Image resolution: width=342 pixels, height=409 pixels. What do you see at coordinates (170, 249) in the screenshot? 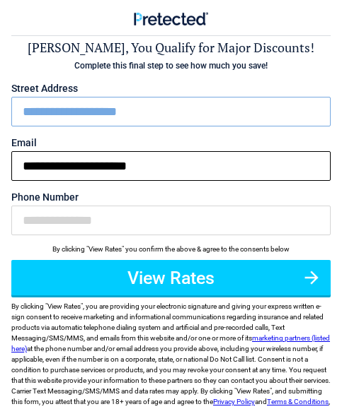
I see `div: By clicking "View Rates" you confirm the above & agree to the consents below` at bounding box center [170, 249].